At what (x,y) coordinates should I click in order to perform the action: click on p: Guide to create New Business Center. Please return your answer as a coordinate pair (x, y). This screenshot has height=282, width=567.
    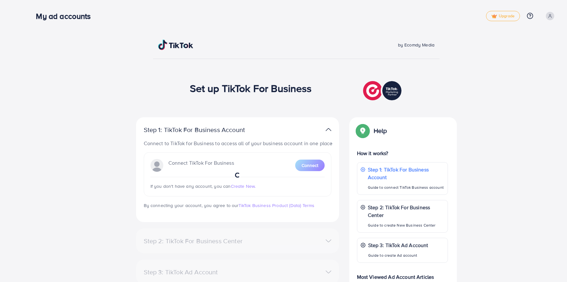
    Looking at the image, I should click on (406, 225).